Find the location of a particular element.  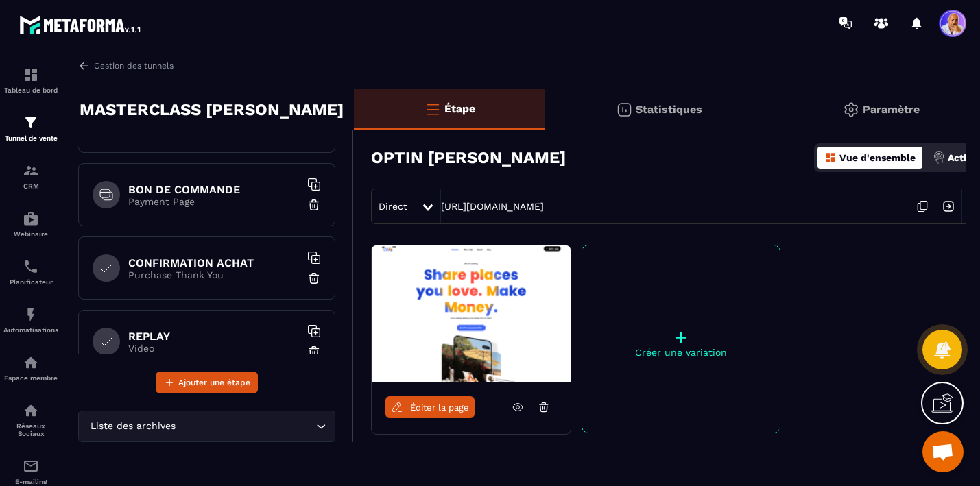

p: Réseaux Sociaux is located at coordinates (31, 430).